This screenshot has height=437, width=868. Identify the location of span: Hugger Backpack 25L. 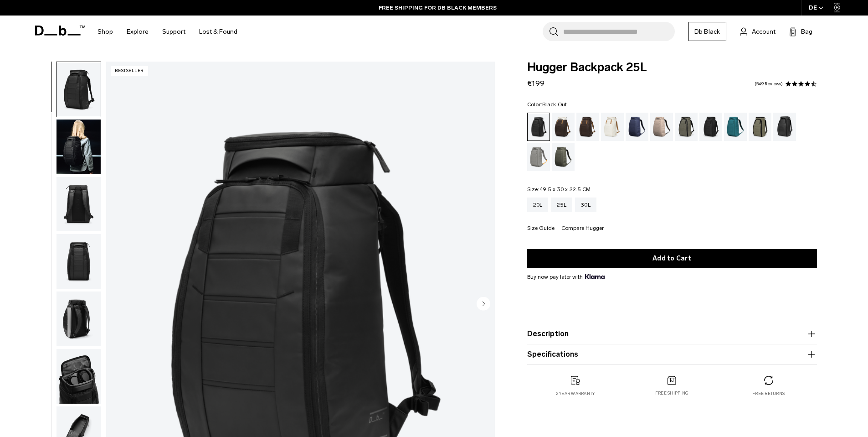
(672, 67).